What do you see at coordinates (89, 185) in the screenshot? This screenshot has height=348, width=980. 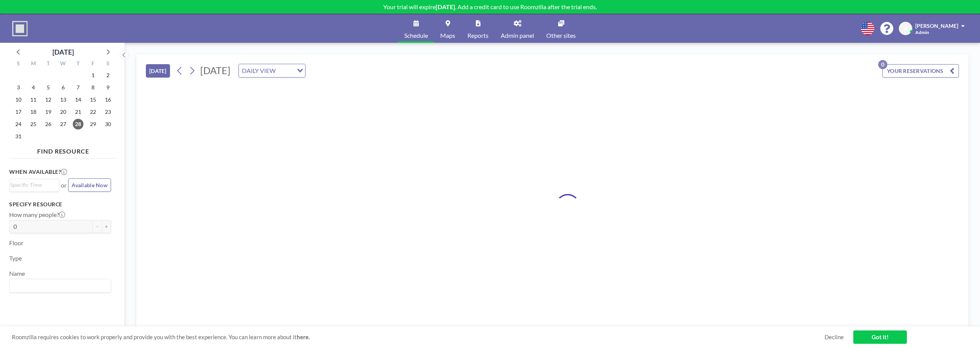 I see `span: Available Now` at bounding box center [89, 185].